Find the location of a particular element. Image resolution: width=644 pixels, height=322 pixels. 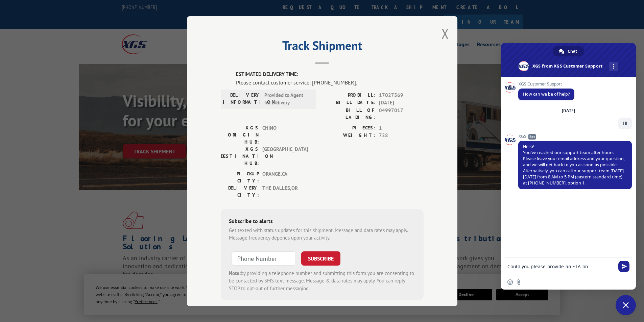

span: Insert an emoji is located at coordinates (510, 282).